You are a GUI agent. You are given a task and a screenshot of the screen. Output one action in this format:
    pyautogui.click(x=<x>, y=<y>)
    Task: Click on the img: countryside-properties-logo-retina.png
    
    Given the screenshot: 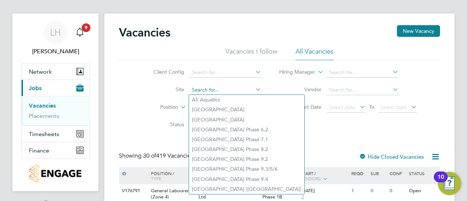 What is the action you would take?
    pyautogui.click(x=55, y=173)
    